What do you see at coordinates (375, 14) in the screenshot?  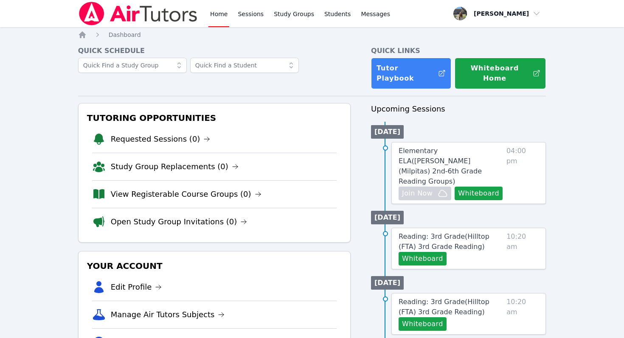 I see `span: Messages` at bounding box center [375, 14].